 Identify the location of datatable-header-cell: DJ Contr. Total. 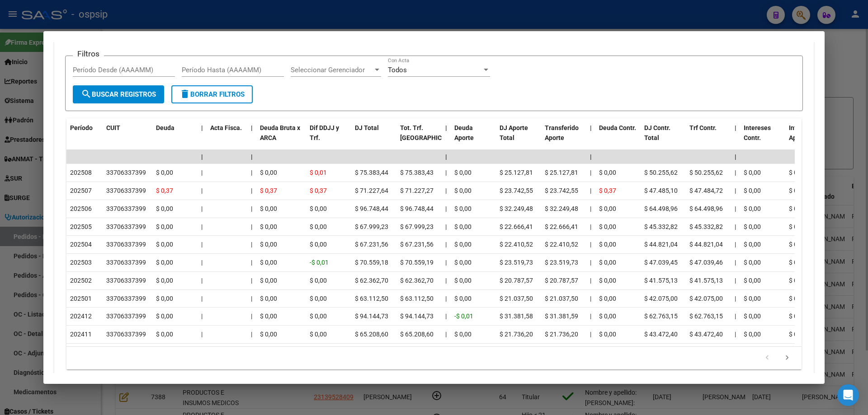
(663, 138).